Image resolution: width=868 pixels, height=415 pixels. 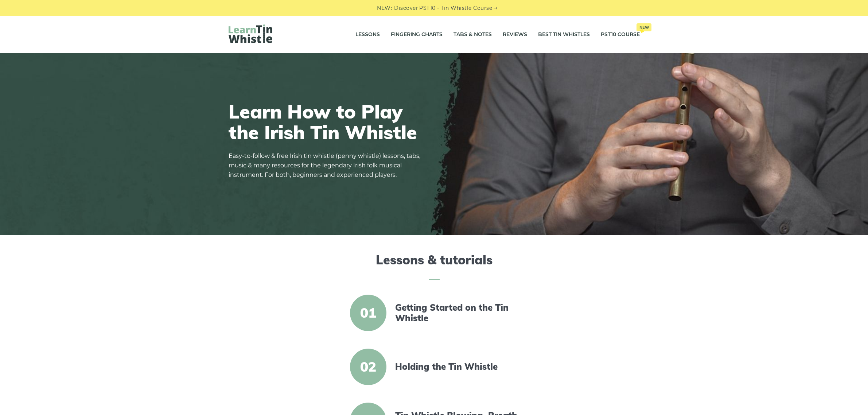 I want to click on span: New, so click(x=644, y=27).